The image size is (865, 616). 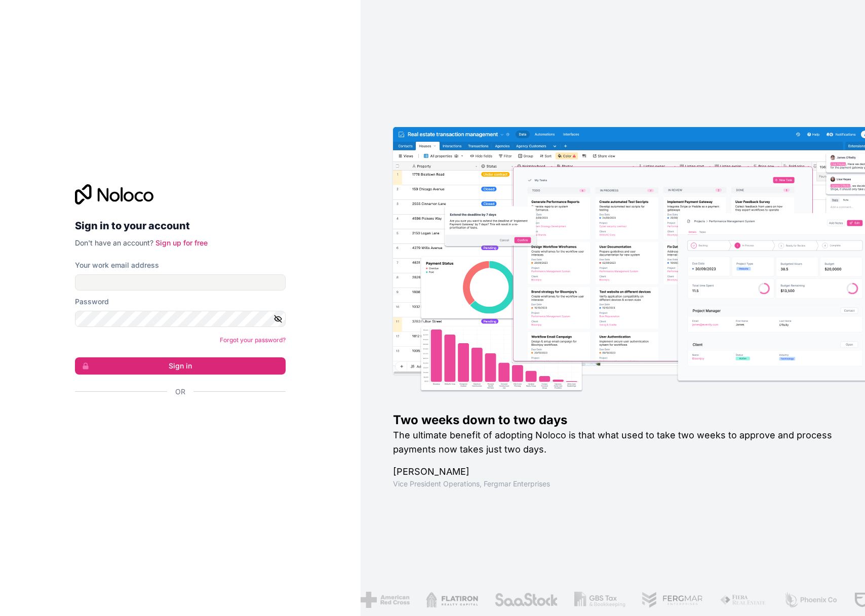 I want to click on img: /assets/fiera-fwj2N5v4.png, so click(x=743, y=599).